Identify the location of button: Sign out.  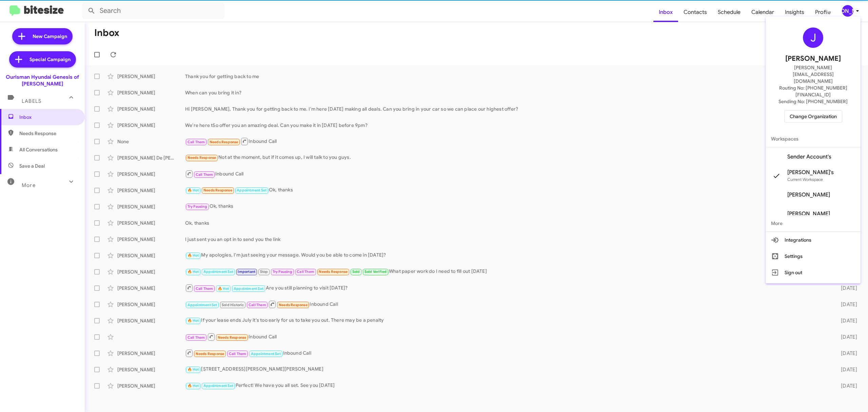
(813, 272).